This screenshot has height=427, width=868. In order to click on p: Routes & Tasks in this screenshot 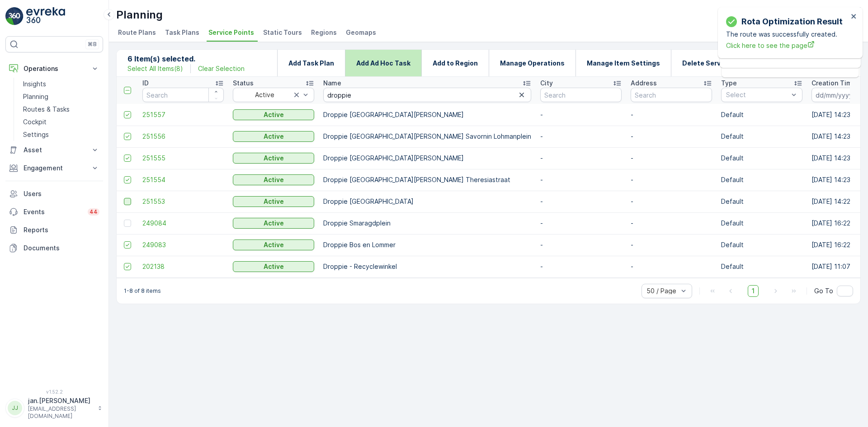, I will do `click(46, 109)`.